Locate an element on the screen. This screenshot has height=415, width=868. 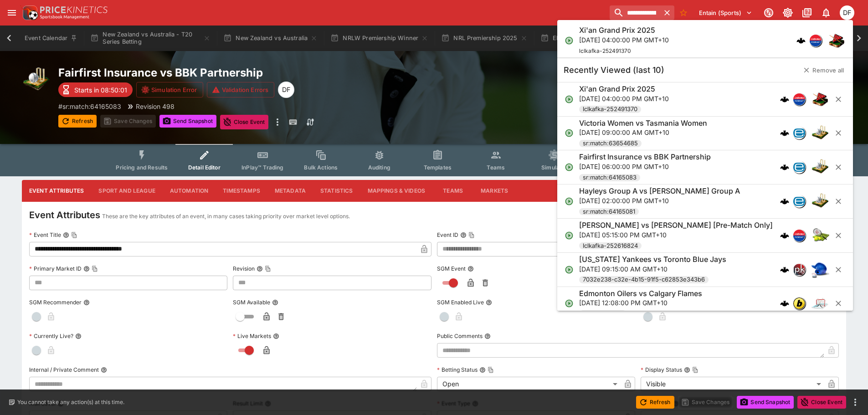
p: Internal / Private Comment is located at coordinates (63, 370).